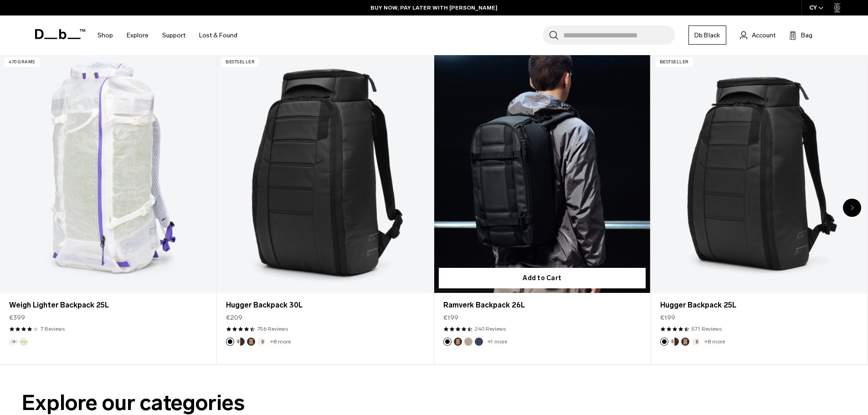 The width and height of the screenshot is (868, 415). Describe the element at coordinates (325, 208) in the screenshot. I see `div: 2 / 20` at that location.